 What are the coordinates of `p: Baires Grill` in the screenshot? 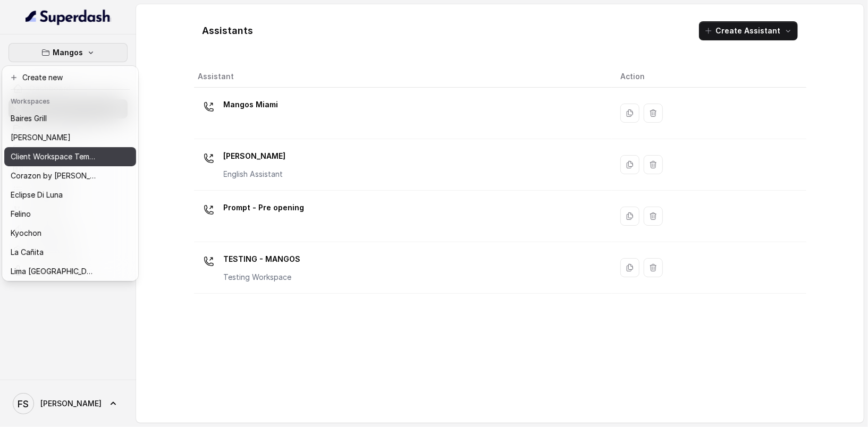 It's located at (28, 119).